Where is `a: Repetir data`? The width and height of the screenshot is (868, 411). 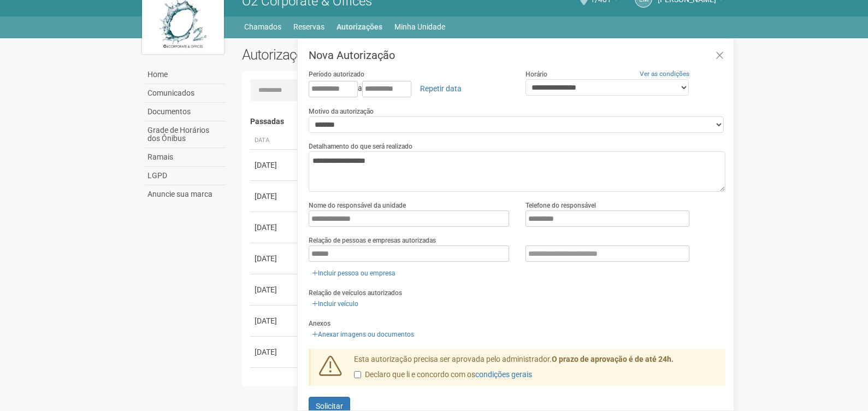
a: Repetir data is located at coordinates (441, 88).